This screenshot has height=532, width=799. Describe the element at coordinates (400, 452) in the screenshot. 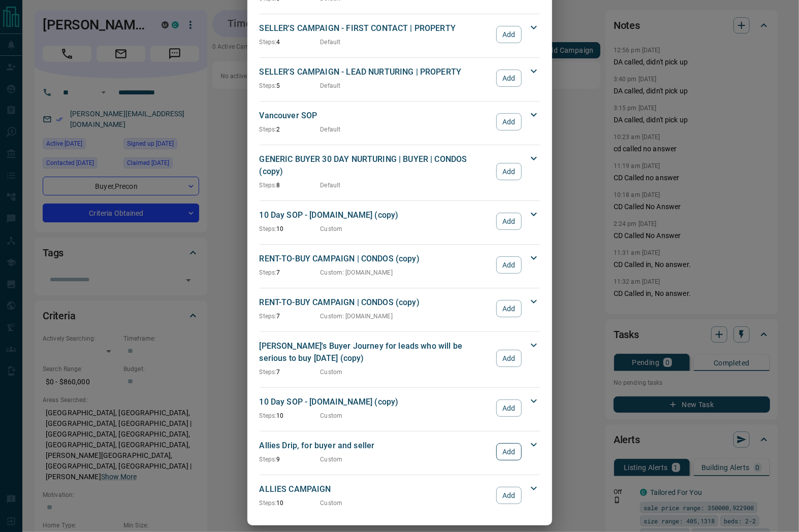

I see `div: Allies Drip, for buyer and sellerSteps:9CustomAdd` at that location.